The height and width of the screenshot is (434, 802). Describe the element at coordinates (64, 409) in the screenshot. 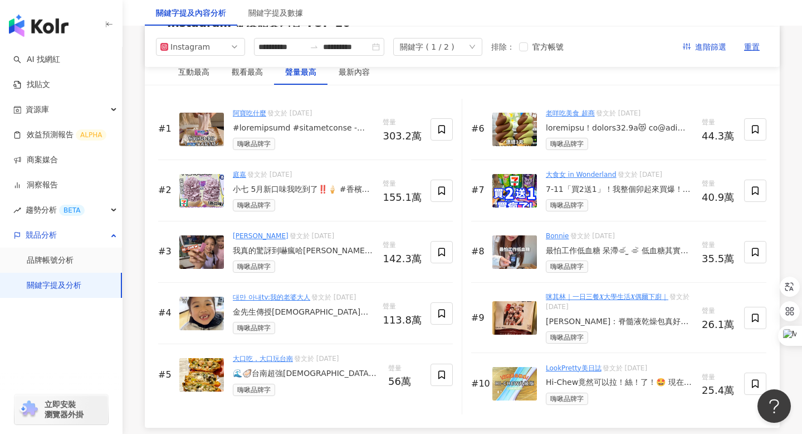

I see `span: 立即安裝 瀏覽器外掛` at that location.